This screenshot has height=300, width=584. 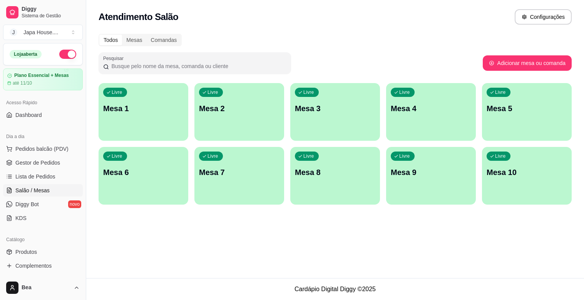 What do you see at coordinates (527, 109) in the screenshot?
I see `p: Mesa 5` at bounding box center [527, 109].